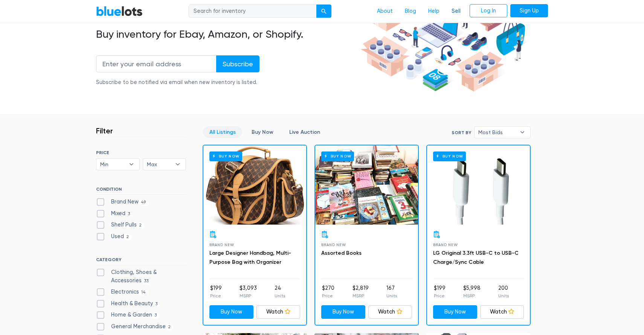 The height and width of the screenshot is (335, 644). Describe the element at coordinates (113, 164) in the screenshot. I see `span: Min` at that location.